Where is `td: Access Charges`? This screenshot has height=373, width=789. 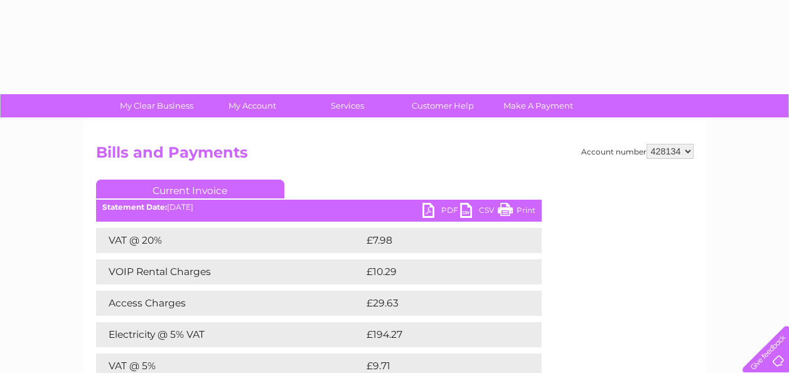
td: Access Charges is located at coordinates (230, 303).